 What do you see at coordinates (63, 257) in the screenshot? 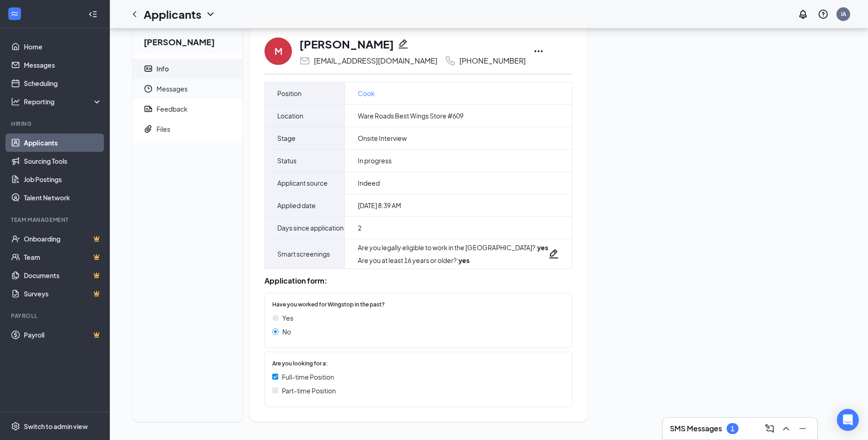
I see `a: TeamCrown` at bounding box center [63, 257].